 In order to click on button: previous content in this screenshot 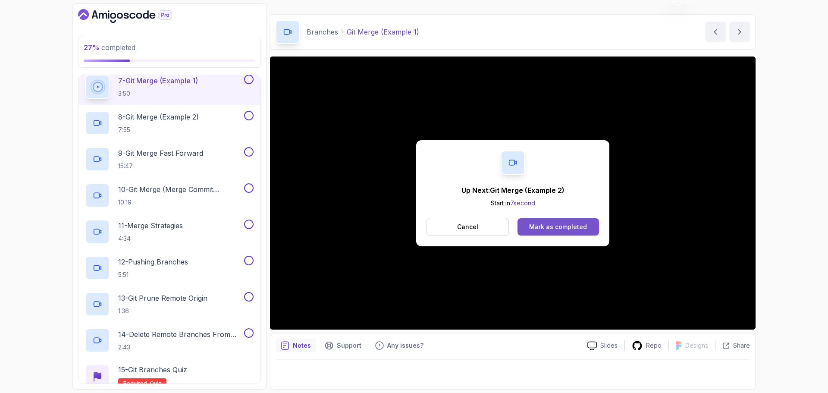, I will do `click(716, 32)`.